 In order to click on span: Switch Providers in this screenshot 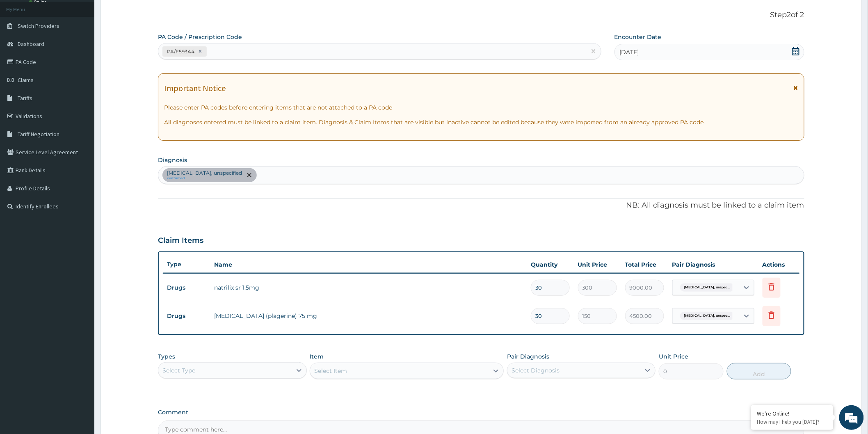, I will do `click(39, 26)`.